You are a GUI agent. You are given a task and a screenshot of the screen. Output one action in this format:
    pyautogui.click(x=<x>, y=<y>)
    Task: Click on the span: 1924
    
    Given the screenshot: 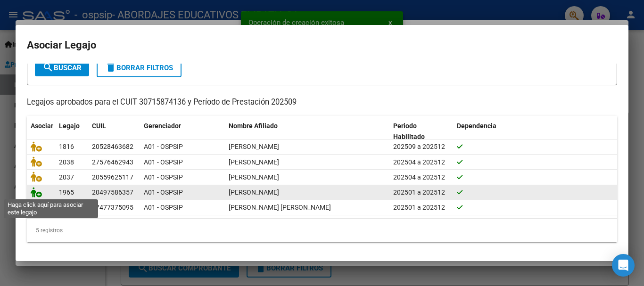 What is the action you would take?
    pyautogui.click(x=66, y=208)
    